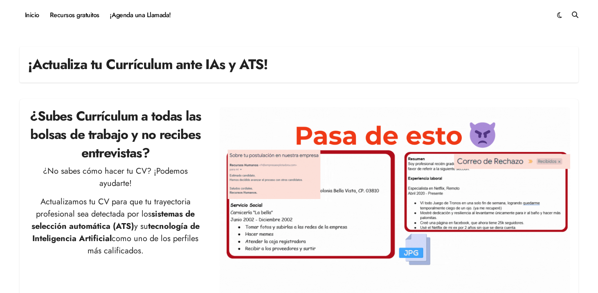 This screenshot has width=598, height=293. What do you see at coordinates (115, 177) in the screenshot?
I see `p: ¿No sabes cómo hacer tu CV? ¡Podemos ayudarte!` at bounding box center [115, 177].